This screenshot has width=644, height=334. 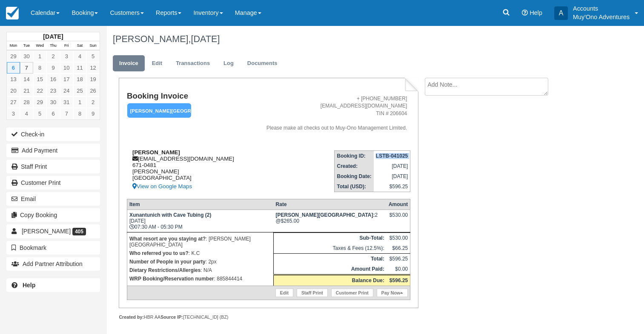 I want to click on strong: Number of People in your party, so click(x=167, y=262).